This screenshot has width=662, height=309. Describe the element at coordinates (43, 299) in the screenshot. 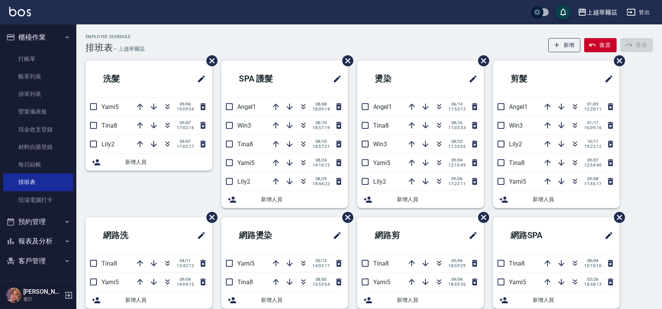

I see `p: 會計` at that location.